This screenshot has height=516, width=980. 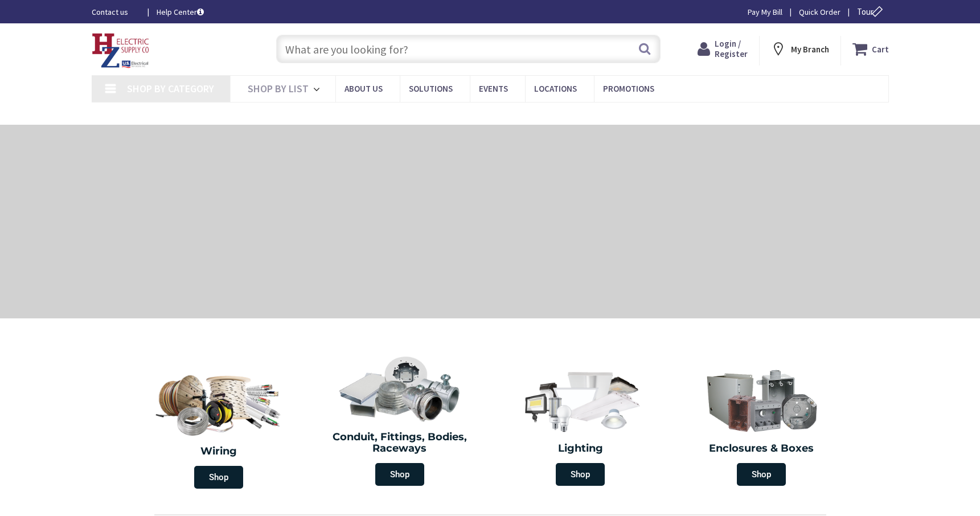 I want to click on a: Help Center, so click(x=180, y=12).